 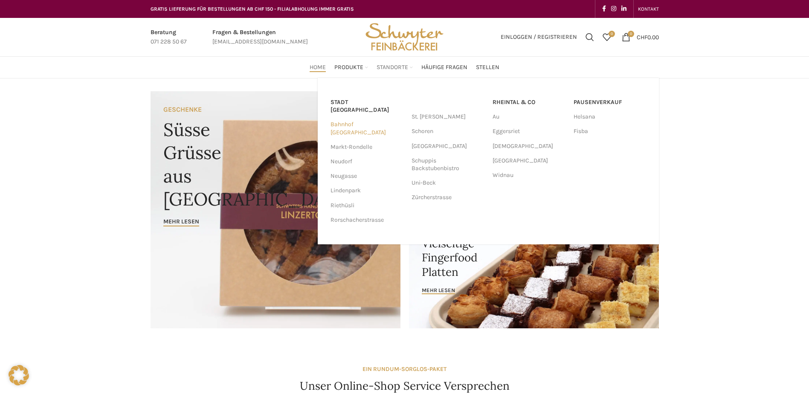 What do you see at coordinates (649, 9) in the screenshot?
I see `a: KONTAKT` at bounding box center [649, 9].